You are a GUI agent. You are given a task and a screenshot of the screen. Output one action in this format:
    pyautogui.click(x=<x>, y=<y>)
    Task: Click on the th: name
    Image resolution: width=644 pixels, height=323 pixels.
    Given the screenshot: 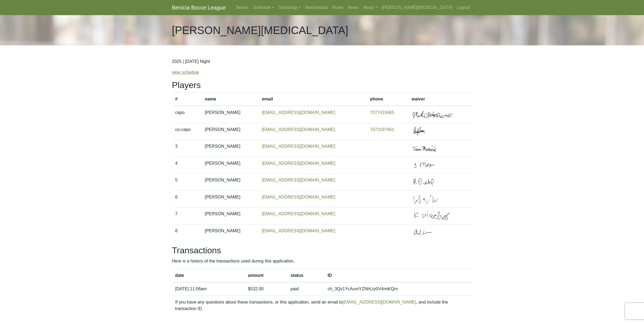 What is the action you would take?
    pyautogui.click(x=230, y=100)
    